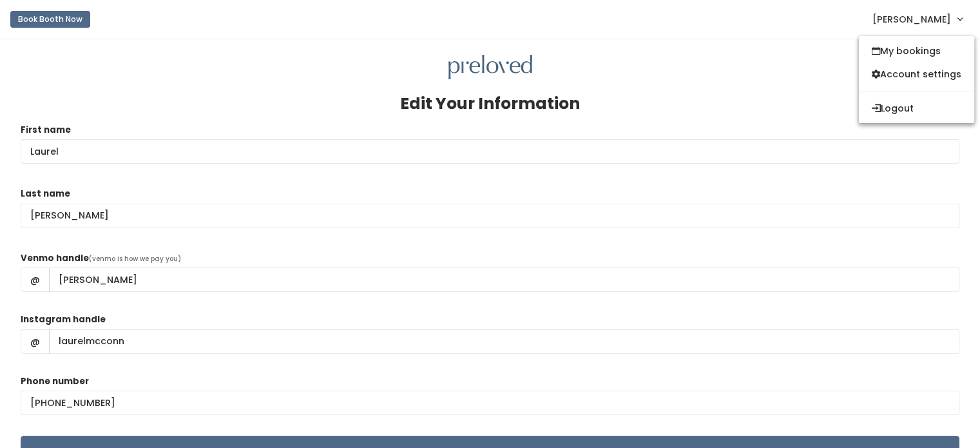  Describe the element at coordinates (46, 130) in the screenshot. I see `label: First name` at that location.